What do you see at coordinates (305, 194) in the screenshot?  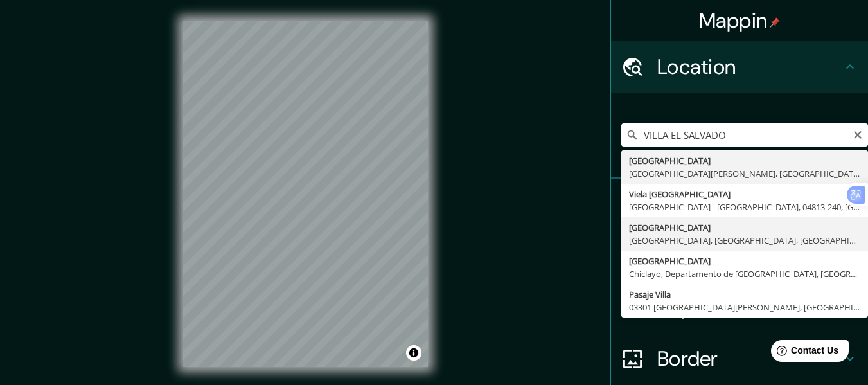 I see `canvas: Map` at bounding box center [305, 194].